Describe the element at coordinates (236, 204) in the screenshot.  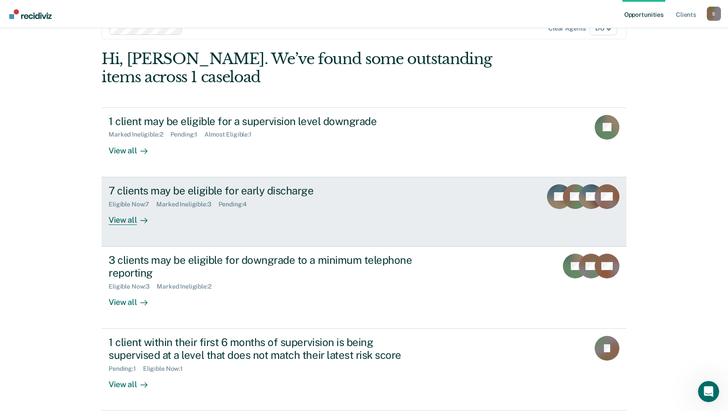
I see `div: Pending : 4` at that location.